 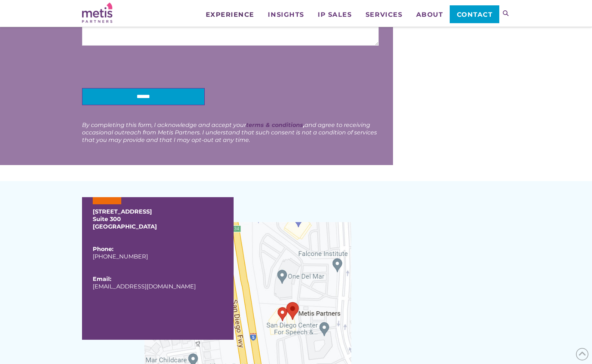 I want to click on span: Services, so click(x=384, y=15).